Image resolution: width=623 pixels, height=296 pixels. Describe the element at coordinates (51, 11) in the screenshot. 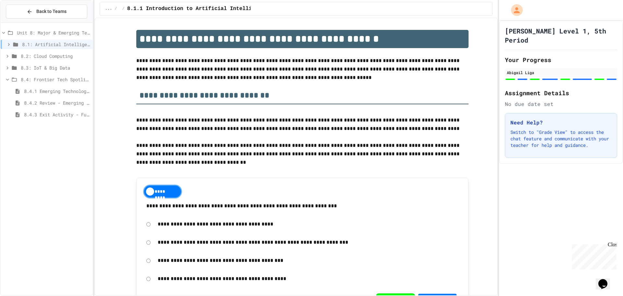

I see `span: Back to Teams` at that location.